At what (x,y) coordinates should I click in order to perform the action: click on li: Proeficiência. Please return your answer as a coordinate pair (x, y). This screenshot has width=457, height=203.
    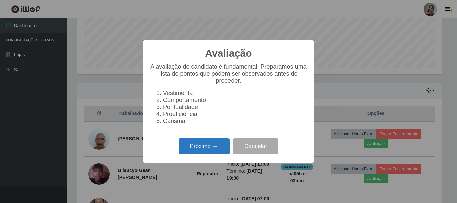
    Looking at the image, I should click on (235, 114).